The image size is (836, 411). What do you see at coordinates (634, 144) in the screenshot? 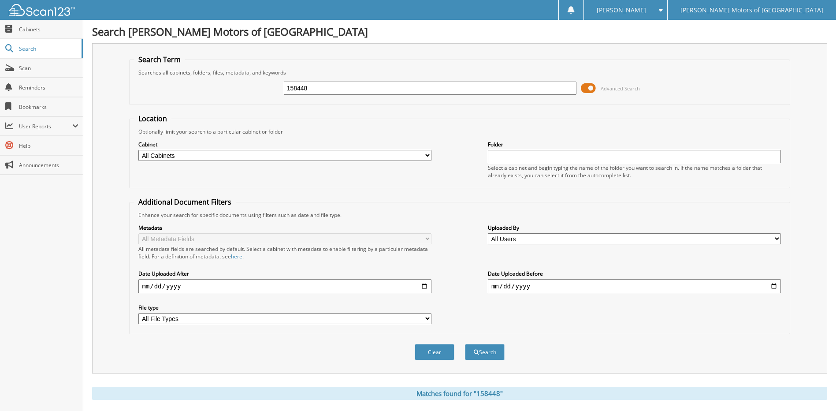
I see `label: Folder` at bounding box center [634, 144].